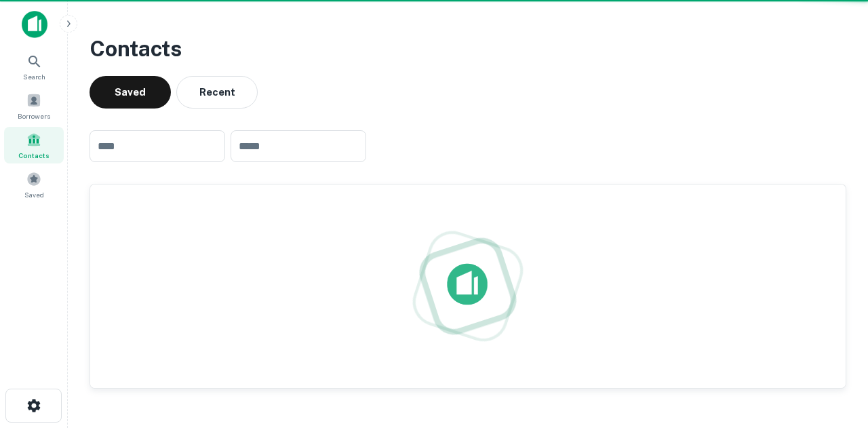  Describe the element at coordinates (34, 185) in the screenshot. I see `a: Saved` at that location.